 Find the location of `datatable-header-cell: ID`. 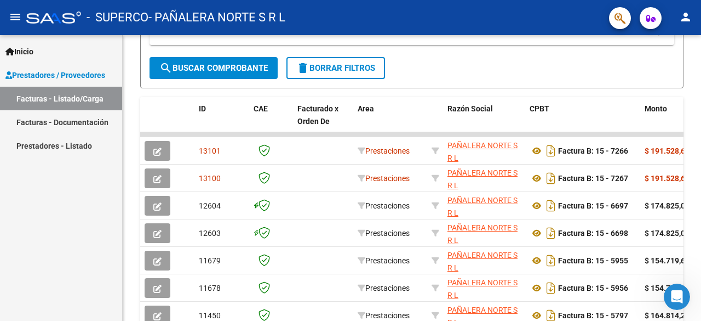

datatable-header-cell: ID is located at coordinates (222, 121).